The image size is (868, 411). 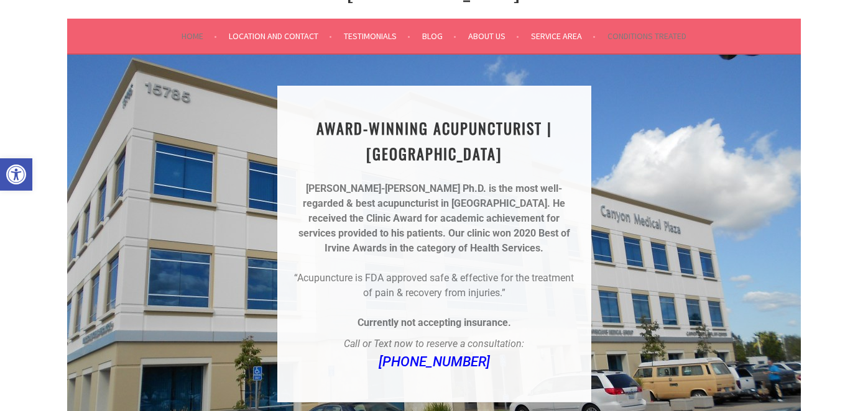 What do you see at coordinates (563, 36) in the screenshot?
I see `a: Service Area` at bounding box center [563, 36].